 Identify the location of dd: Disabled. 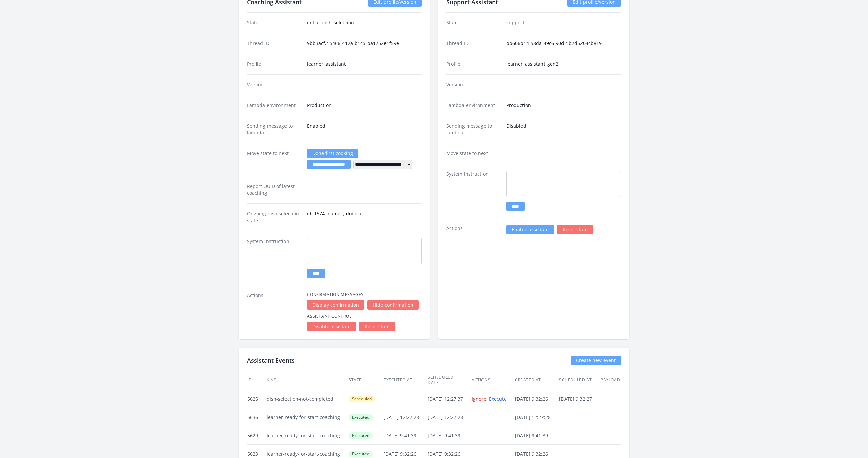
(564, 130).